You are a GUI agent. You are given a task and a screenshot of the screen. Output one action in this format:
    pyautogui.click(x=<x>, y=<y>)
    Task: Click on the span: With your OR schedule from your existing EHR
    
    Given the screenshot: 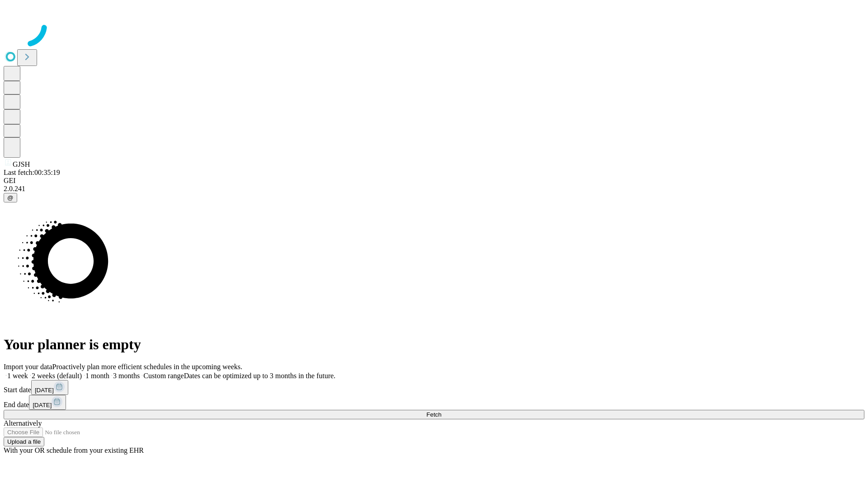 What is the action you would take?
    pyautogui.click(x=74, y=450)
    